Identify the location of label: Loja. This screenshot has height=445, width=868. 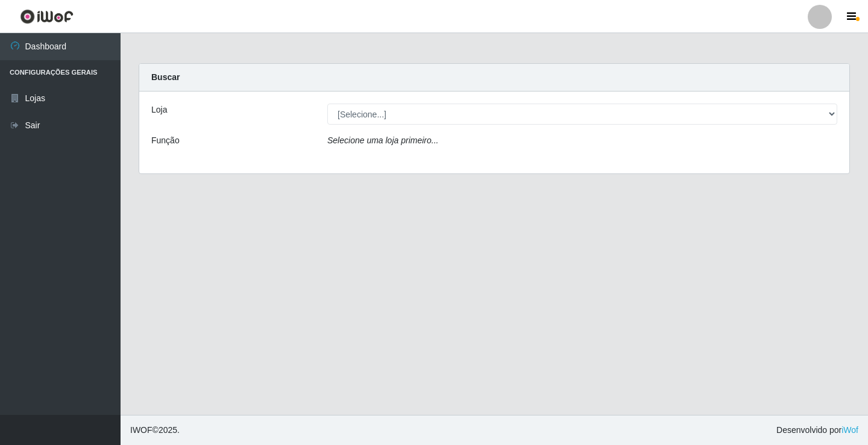
(159, 110).